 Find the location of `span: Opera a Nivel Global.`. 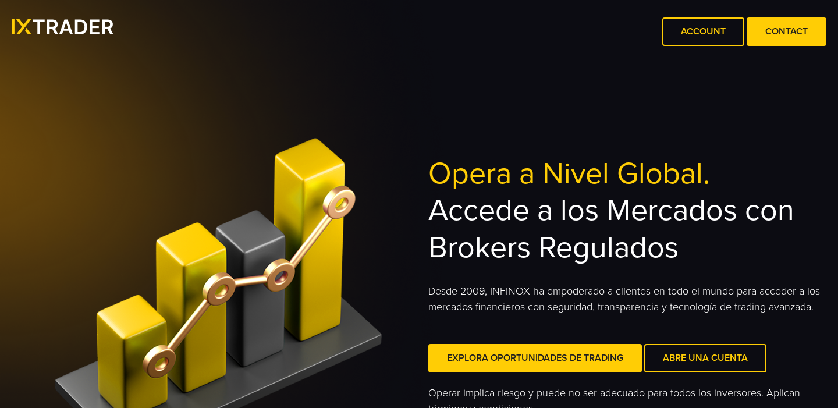

span: Opera a Nivel Global. is located at coordinates (569, 173).